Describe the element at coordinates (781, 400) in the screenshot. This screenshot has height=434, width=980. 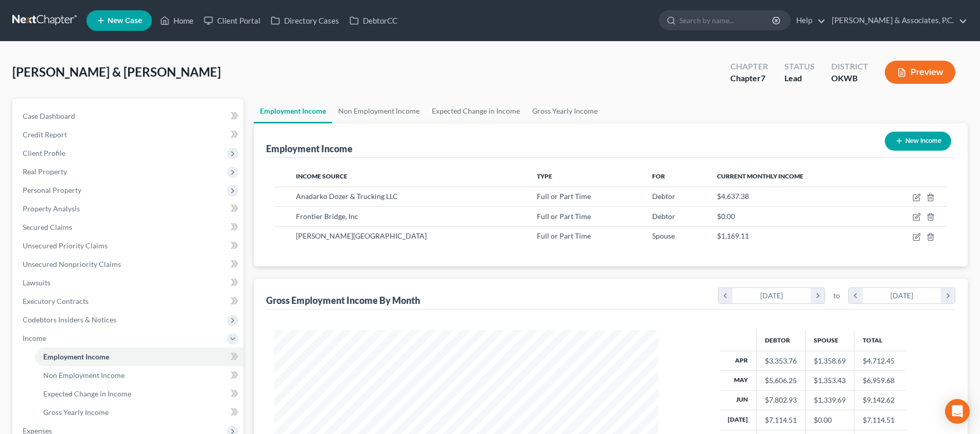
I see `div: $7,802.93` at that location.